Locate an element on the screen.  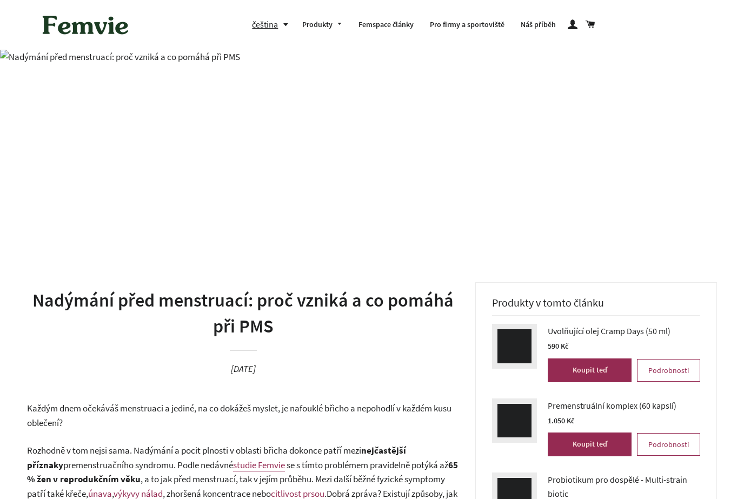
a: studie Femvie is located at coordinates (259, 465).